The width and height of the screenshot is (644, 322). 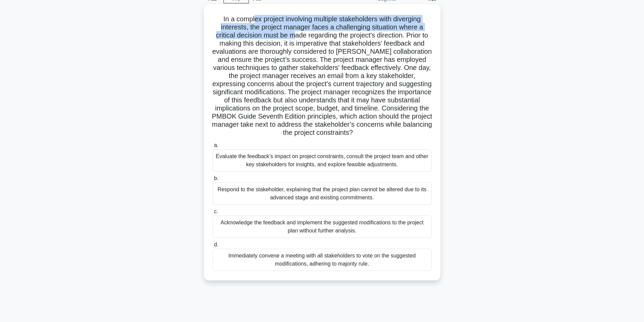 What do you see at coordinates (216, 244) in the screenshot?
I see `span: d.` at bounding box center [216, 244].